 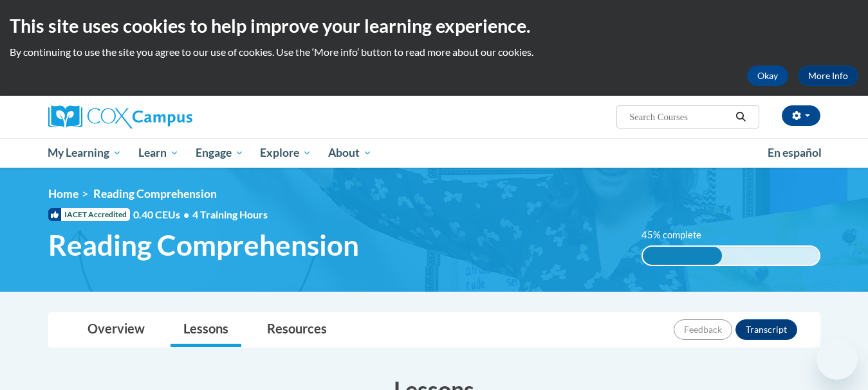 I want to click on span: About, so click(x=350, y=153).